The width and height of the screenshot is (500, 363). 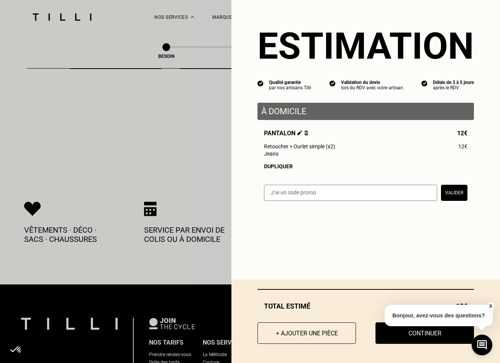 What do you see at coordinates (290, 88) in the screenshot?
I see `div: par nos artisans Tilli` at bounding box center [290, 88].